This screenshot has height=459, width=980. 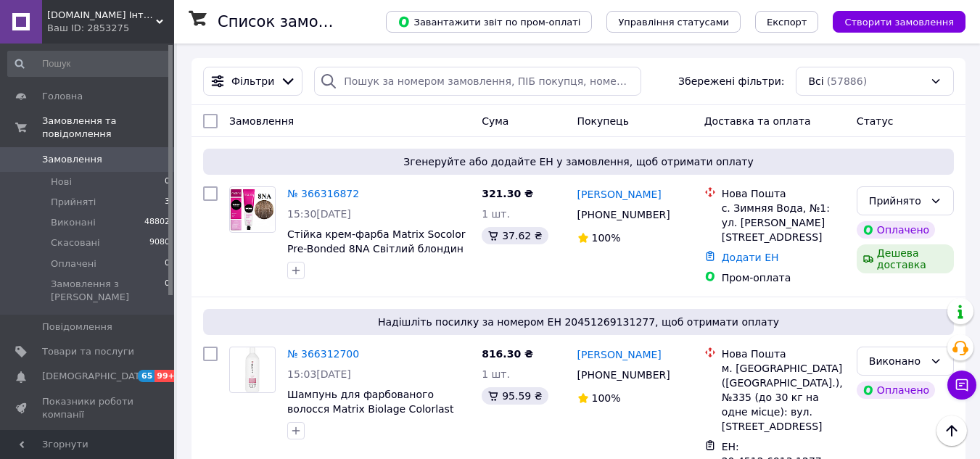 What do you see at coordinates (514, 396) in the screenshot?
I see `div: 95.59 ₴` at bounding box center [514, 396].